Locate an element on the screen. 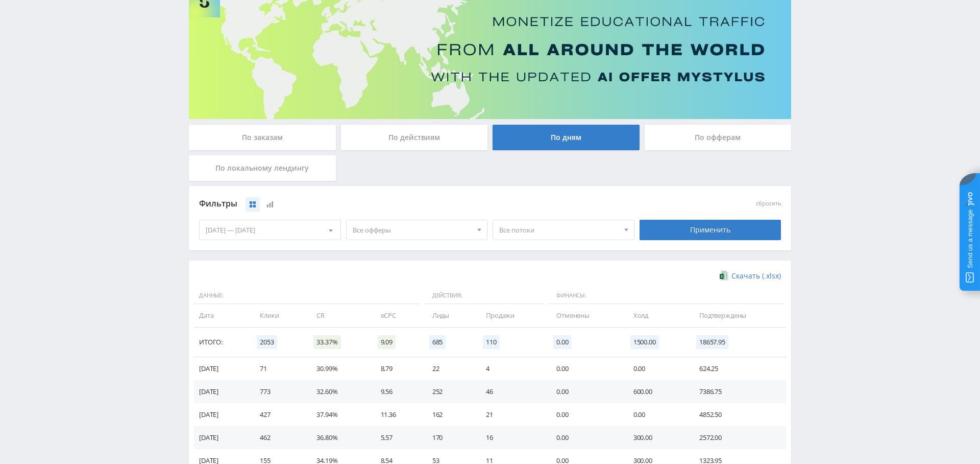 The width and height of the screenshot is (980, 464). span: Все офферы is located at coordinates (413, 230).